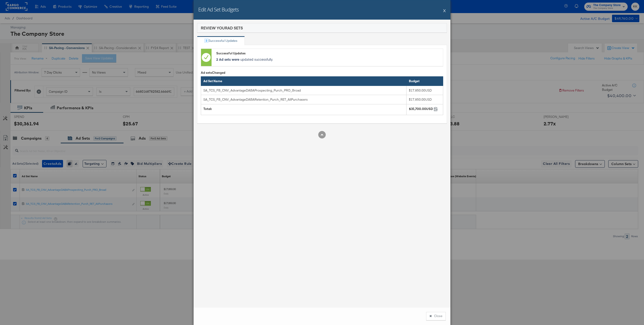 This screenshot has width=644, height=325. What do you see at coordinates (228, 59) in the screenshot?
I see `strong: 2 Ad sets were` at bounding box center [228, 59].